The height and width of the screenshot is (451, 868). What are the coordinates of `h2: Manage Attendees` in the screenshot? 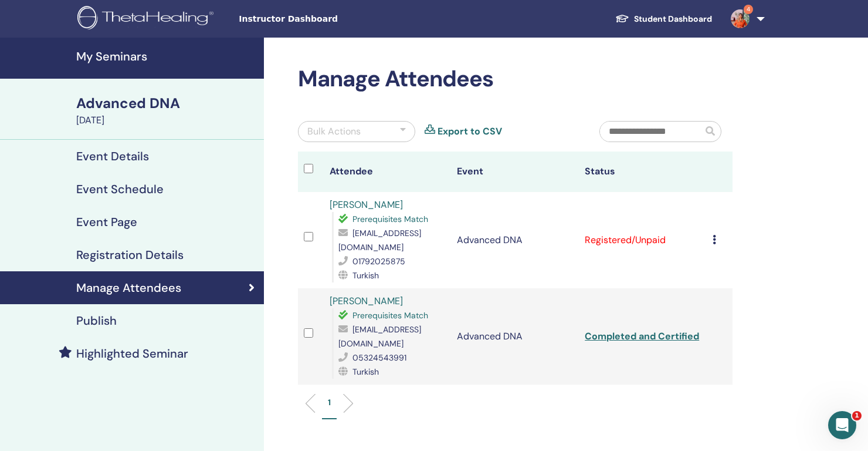 It's located at (515, 80).